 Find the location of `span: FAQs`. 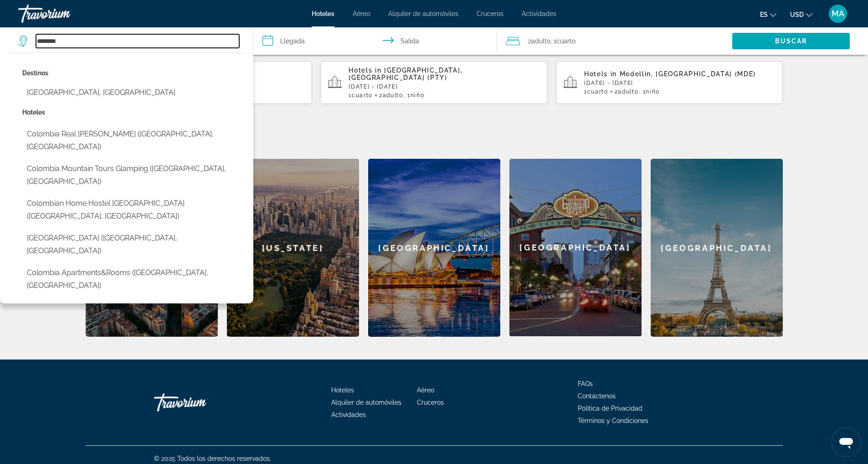

span: FAQs is located at coordinates (585, 383).